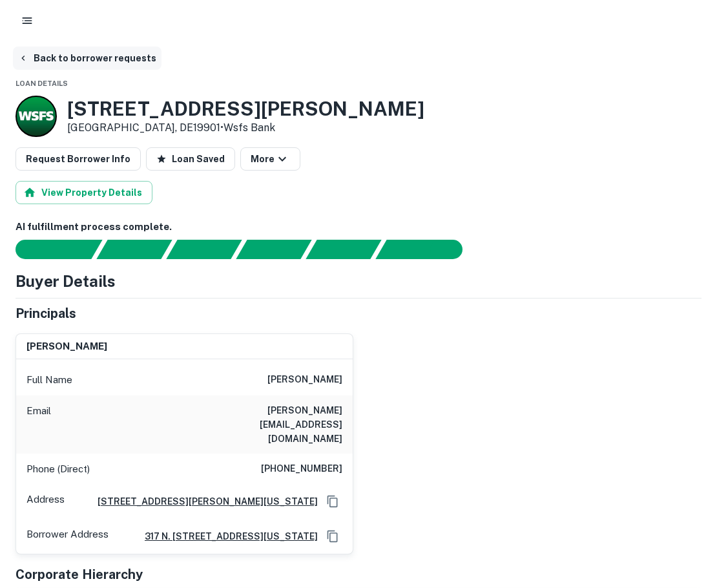 The image size is (717, 588). Describe the element at coordinates (427, 250) in the screenshot. I see `div: AI fulfillment process complete.` at that location.